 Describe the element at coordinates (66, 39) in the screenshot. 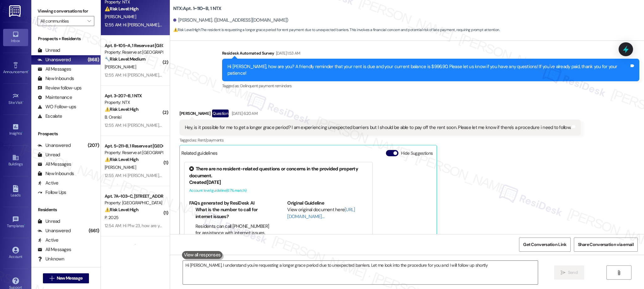

I see `div: Prospects + Residents` at that location.